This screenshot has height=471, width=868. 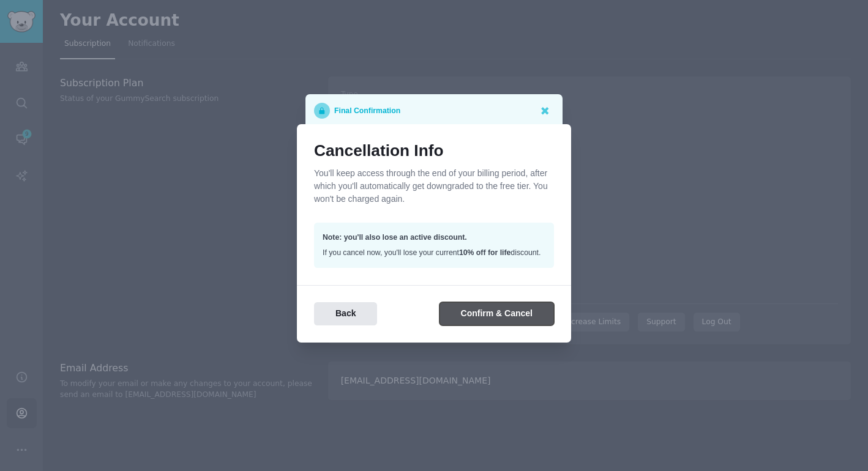 What do you see at coordinates (434, 151) in the screenshot?
I see `h1: Cancellation Info` at bounding box center [434, 151].